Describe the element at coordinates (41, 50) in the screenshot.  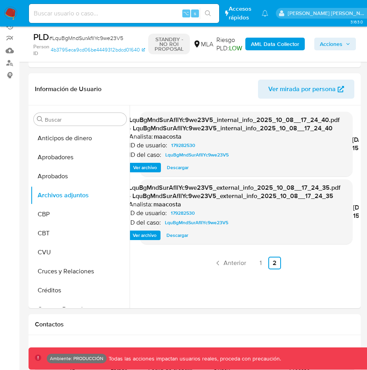
I see `b: Person ID` at that location.